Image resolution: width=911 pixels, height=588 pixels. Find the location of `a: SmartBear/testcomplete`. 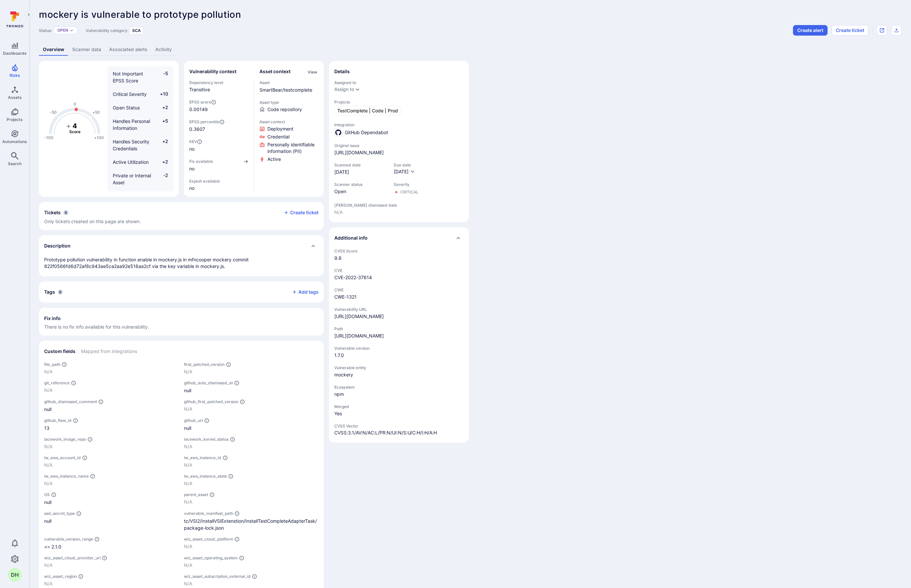

a: SmartBear/testcomplete is located at coordinates (286, 89).